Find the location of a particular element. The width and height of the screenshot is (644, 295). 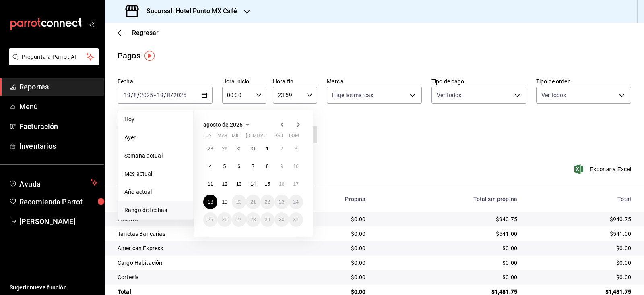

button: Regresar is located at coordinates (138, 33).